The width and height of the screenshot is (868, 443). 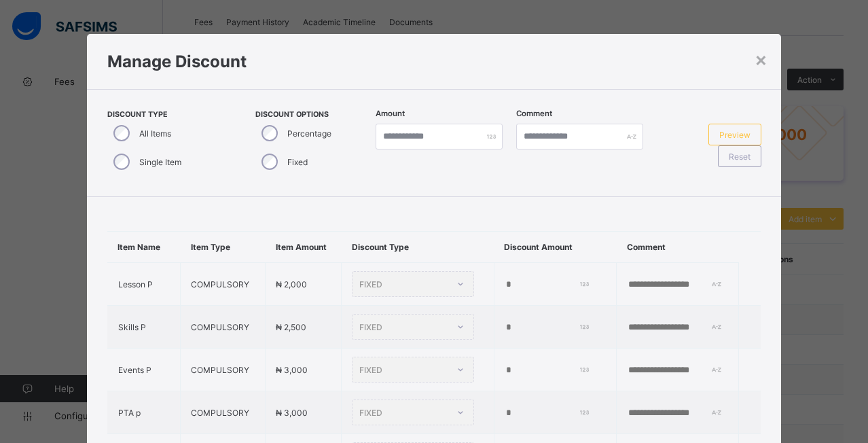 What do you see at coordinates (434, 61) in the screenshot?
I see `h1: Manage Discount` at bounding box center [434, 61].